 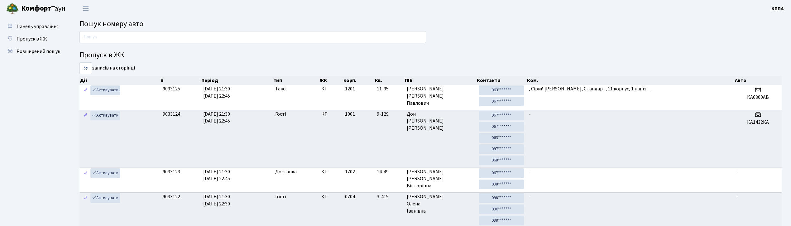 I want to click on th: Контакти, so click(x=501, y=80).